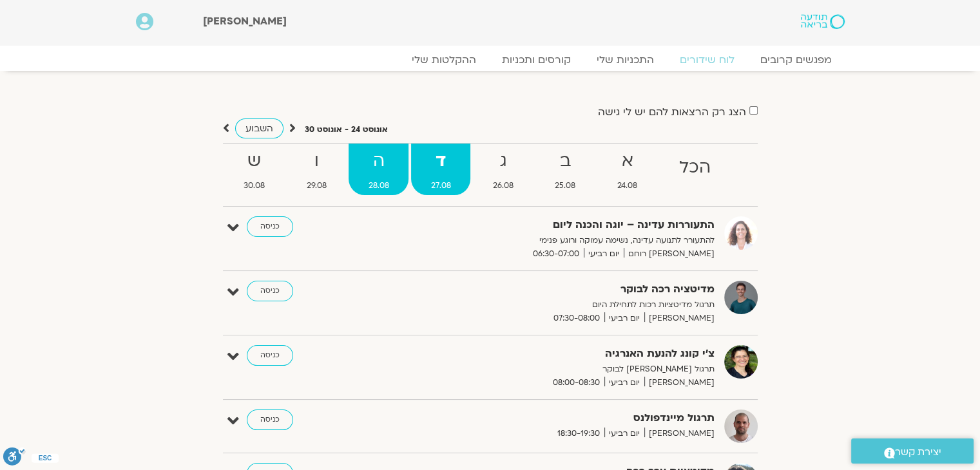 The width and height of the screenshot is (980, 470). What do you see at coordinates (378, 186) in the screenshot?
I see `span: 28.08` at bounding box center [378, 186].